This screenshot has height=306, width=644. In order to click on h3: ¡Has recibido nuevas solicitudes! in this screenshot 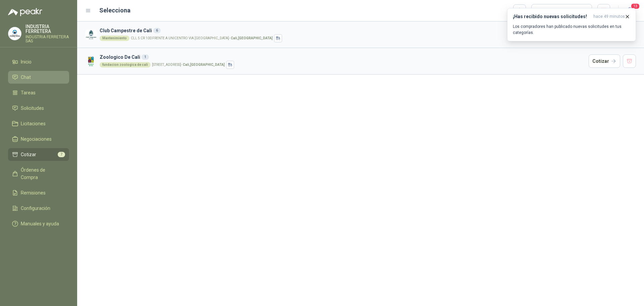, I will do `click(552, 16)`.